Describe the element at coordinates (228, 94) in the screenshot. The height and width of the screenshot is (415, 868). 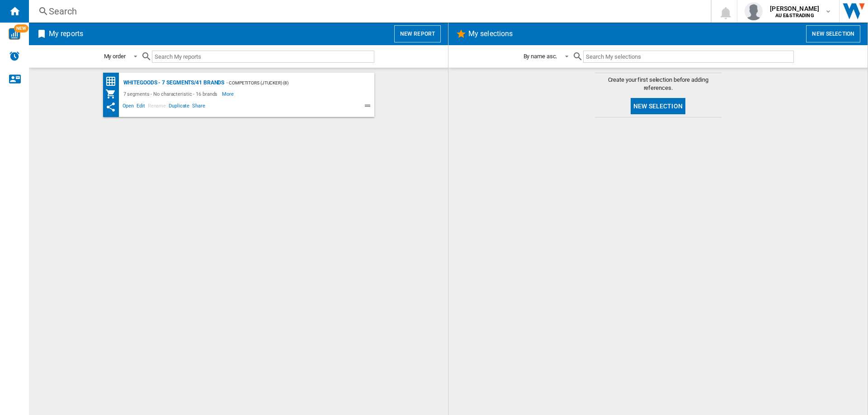
I see `span: More` at that location.